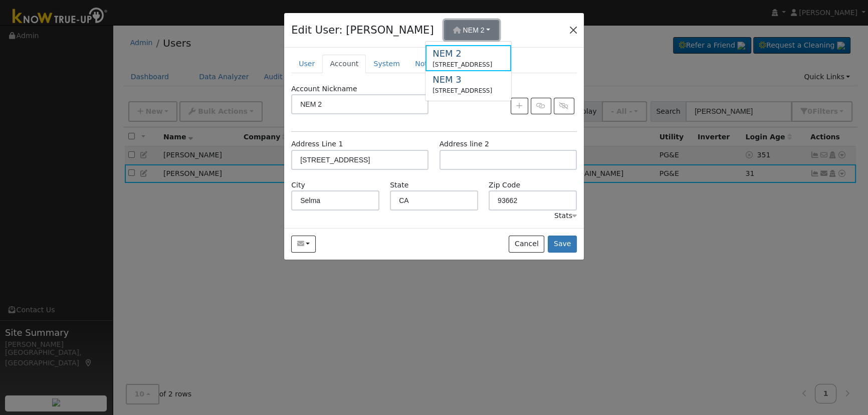 The width and height of the screenshot is (868, 415). Describe the element at coordinates (562, 244) in the screenshot. I see `button: Save` at that location.